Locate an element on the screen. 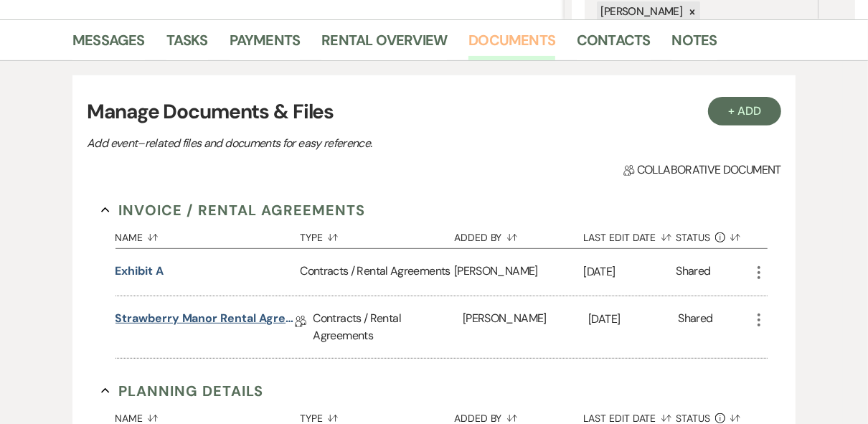 The image size is (868, 424). a: Strawberry Manor Rental Agreement - Wedding is located at coordinates (205, 321).